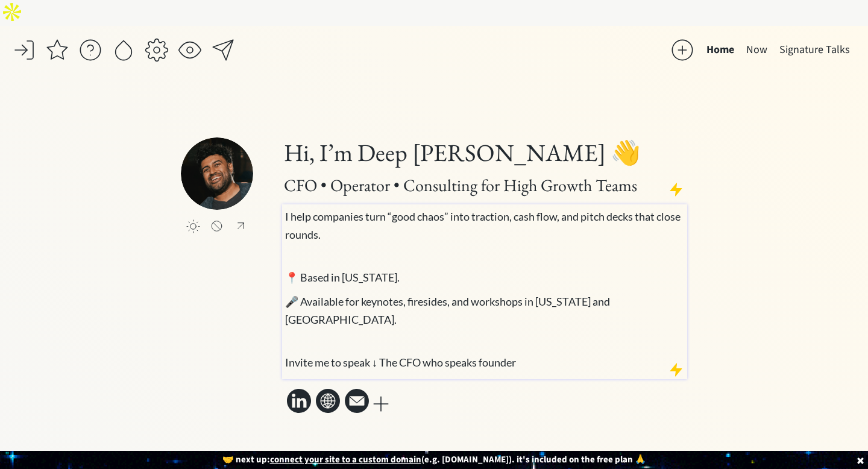 This screenshot has width=868, height=469. I want to click on span: Invite me to speak ↓ The CFO who speaks founder, so click(401, 362).